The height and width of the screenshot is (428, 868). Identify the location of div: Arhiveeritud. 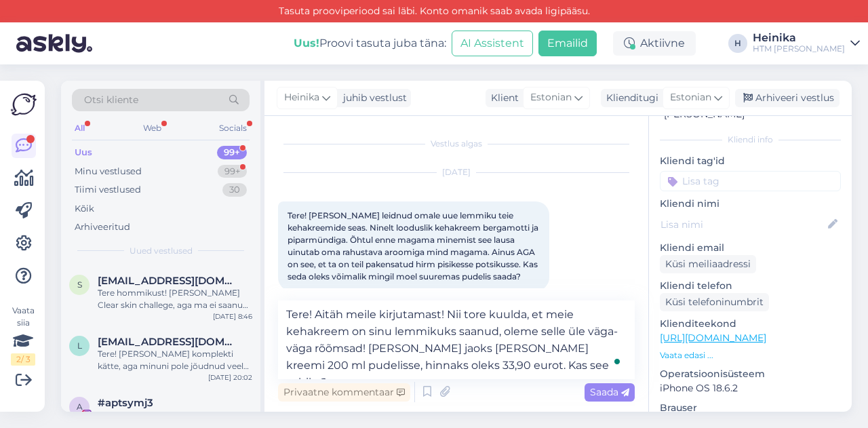
(103, 227).